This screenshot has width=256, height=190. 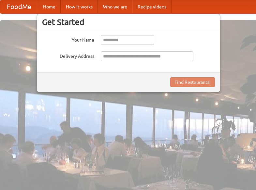 What do you see at coordinates (128, 22) in the screenshot?
I see `h3: Get Started` at bounding box center [128, 22].